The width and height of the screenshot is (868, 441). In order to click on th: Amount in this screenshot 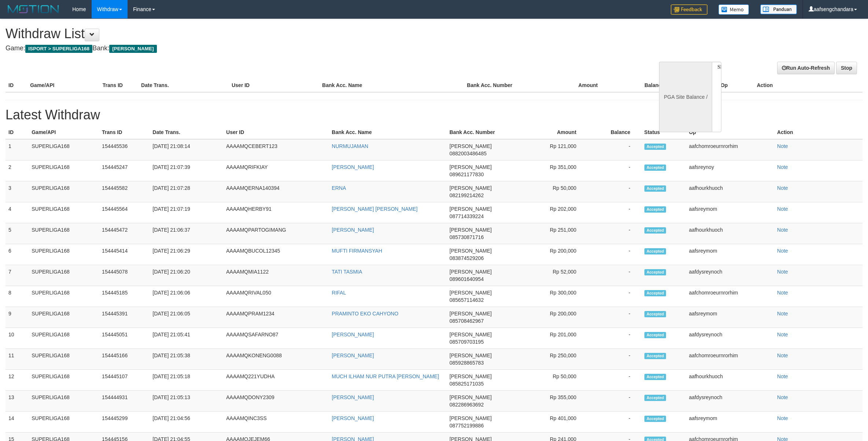, I will do `click(556, 132)`.